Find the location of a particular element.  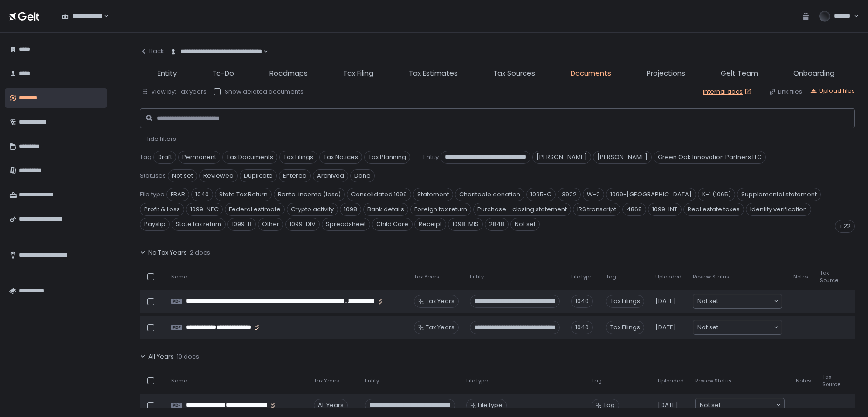

span: Bank details is located at coordinates (386, 209).